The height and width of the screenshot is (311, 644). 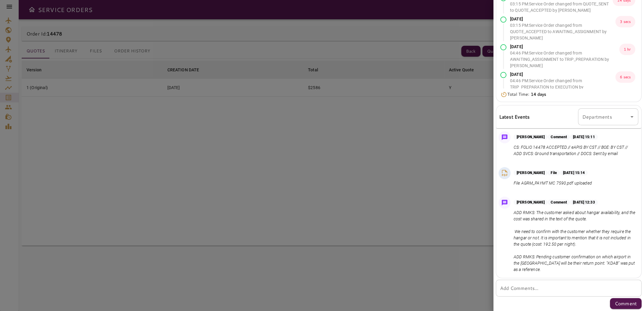 I want to click on p: 1 hr, so click(x=627, y=49).